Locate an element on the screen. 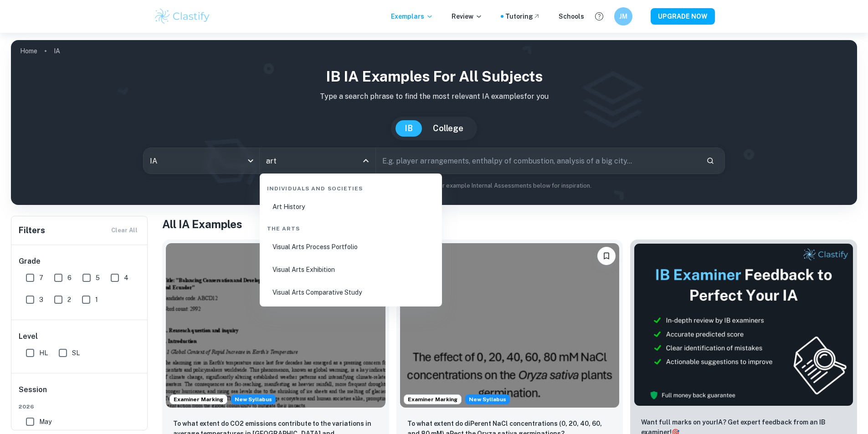 Image resolution: width=868 pixels, height=434 pixels. input: E.g. player arrangements, enthalpy of combustion, analysis of a big city... is located at coordinates (538, 161).